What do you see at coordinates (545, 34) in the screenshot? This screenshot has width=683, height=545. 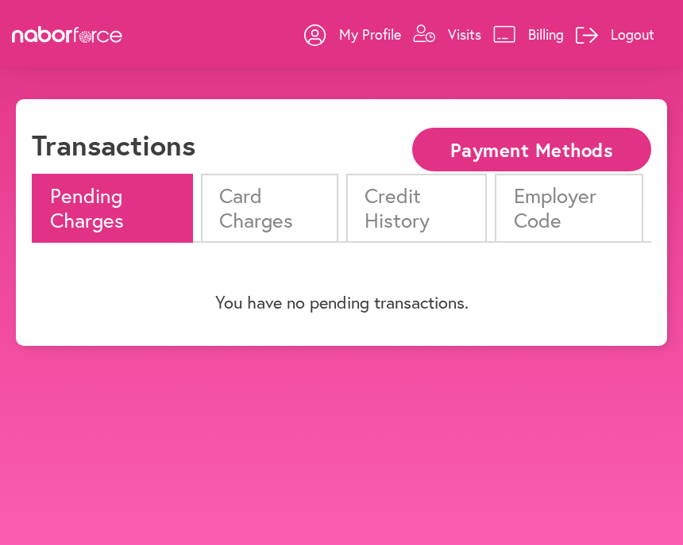 I see `p: Billing` at bounding box center [545, 34].